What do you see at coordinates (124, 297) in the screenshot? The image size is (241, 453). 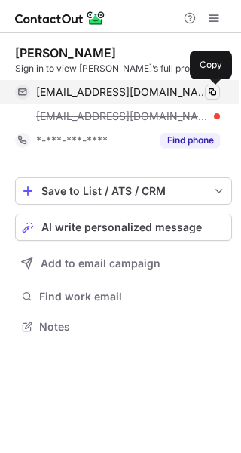 I see `button: Find work email` at bounding box center [124, 297].